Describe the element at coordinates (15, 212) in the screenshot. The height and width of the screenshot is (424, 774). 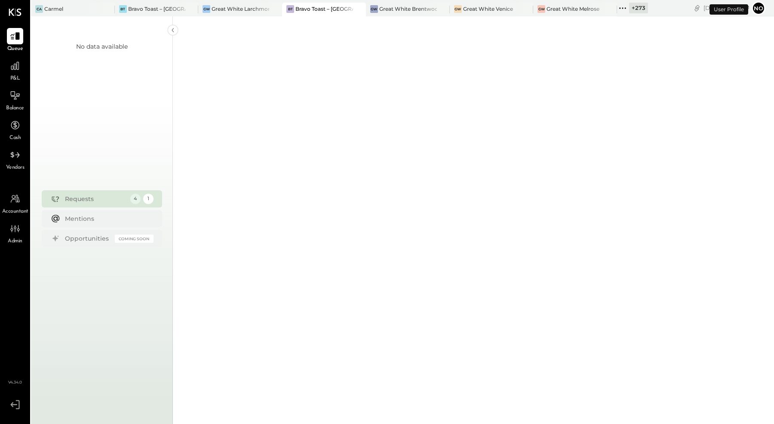
I see `span: Accountant` at that location.